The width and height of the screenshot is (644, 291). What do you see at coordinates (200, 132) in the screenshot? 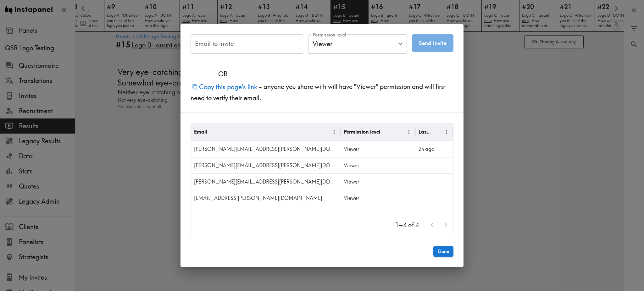
I see `div: Email` at bounding box center [200, 132].